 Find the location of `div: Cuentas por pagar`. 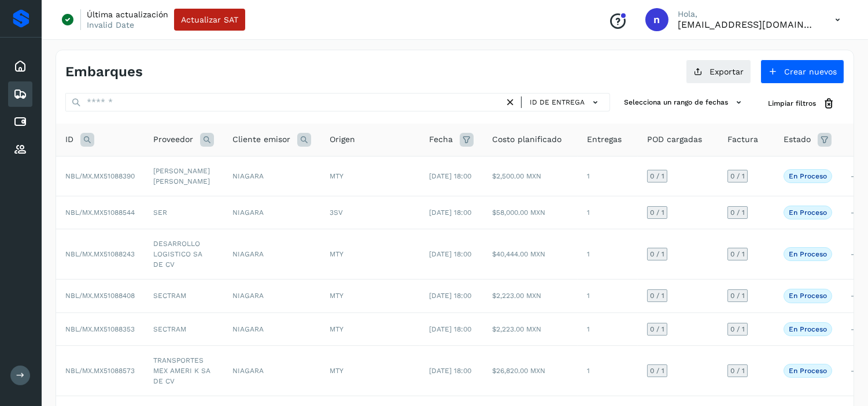

div: Cuentas por pagar is located at coordinates (20, 122).